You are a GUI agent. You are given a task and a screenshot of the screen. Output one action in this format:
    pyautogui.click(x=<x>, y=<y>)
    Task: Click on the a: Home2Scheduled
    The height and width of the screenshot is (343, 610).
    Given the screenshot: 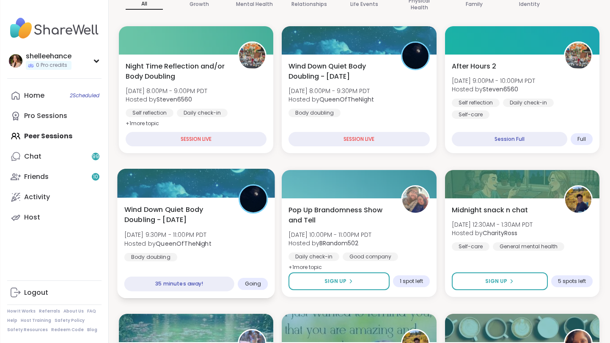 What is the action you would take?
    pyautogui.click(x=54, y=96)
    